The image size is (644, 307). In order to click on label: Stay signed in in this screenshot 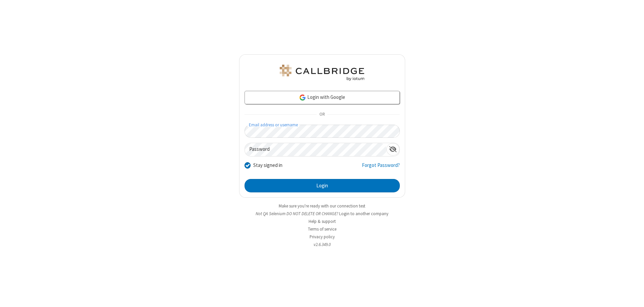, I will do `click(268, 165)`.